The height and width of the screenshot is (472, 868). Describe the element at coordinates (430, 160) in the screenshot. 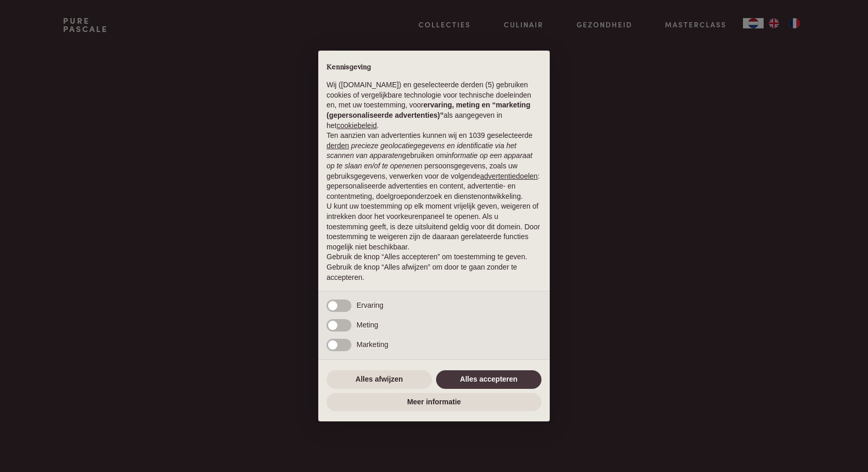

I see `em: informatie op een apparaat op te slaan en/of te openen` at that location.